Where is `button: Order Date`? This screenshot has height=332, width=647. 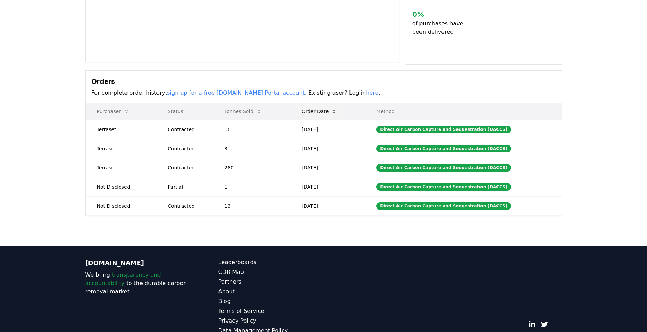 button: Order Date is located at coordinates (319, 111).